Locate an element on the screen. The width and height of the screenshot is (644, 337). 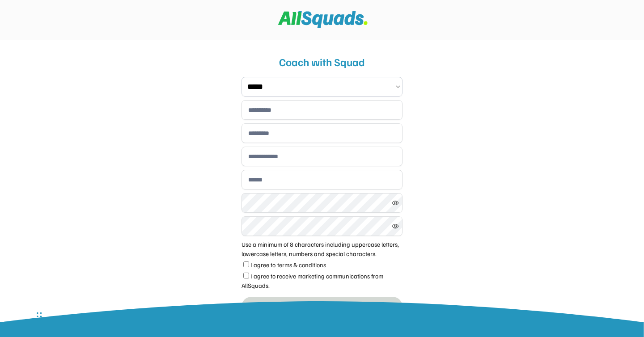
label: I agree to is located at coordinates (263, 264).